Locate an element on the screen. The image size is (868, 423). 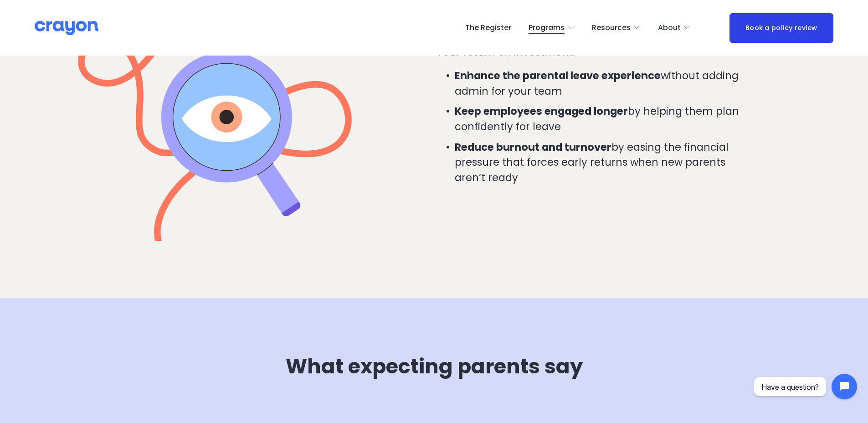
h2: What expecting parents say is located at coordinates (434, 367).